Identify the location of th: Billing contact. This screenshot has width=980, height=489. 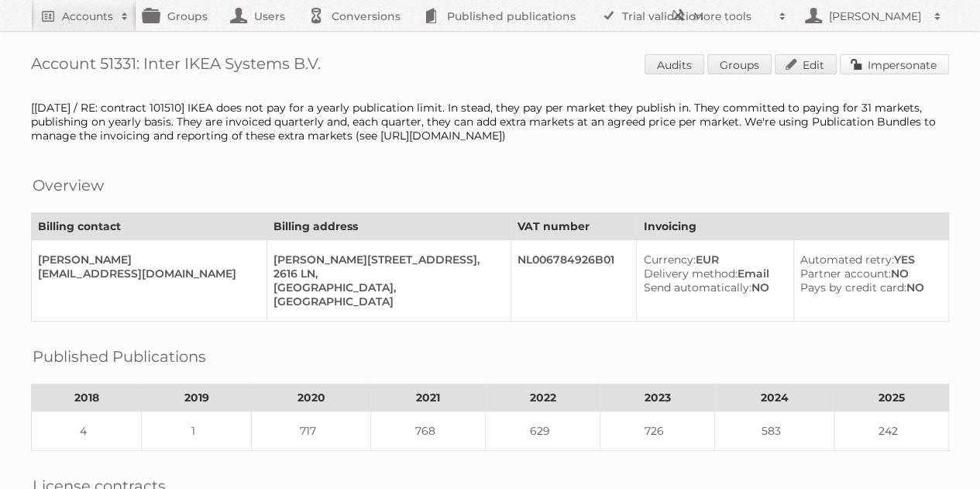
(149, 226).